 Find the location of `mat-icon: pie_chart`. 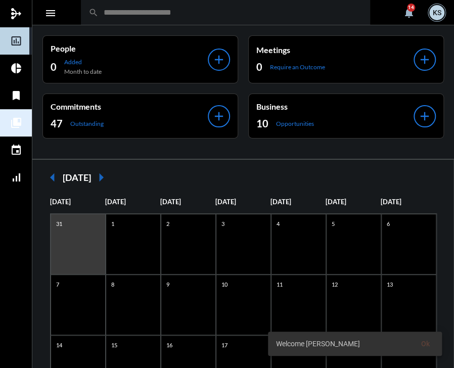

mat-icon: pie_chart is located at coordinates (16, 68).